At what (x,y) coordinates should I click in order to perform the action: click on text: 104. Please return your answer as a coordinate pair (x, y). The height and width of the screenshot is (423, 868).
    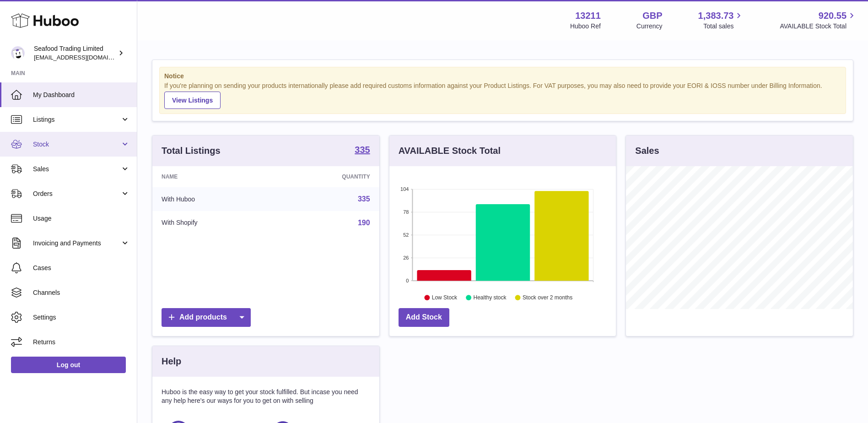
    Looking at the image, I should click on (404, 189).